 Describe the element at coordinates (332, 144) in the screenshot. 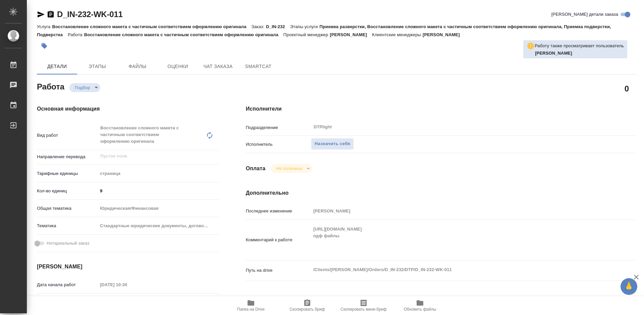

I see `button: Назначить себя` at that location.